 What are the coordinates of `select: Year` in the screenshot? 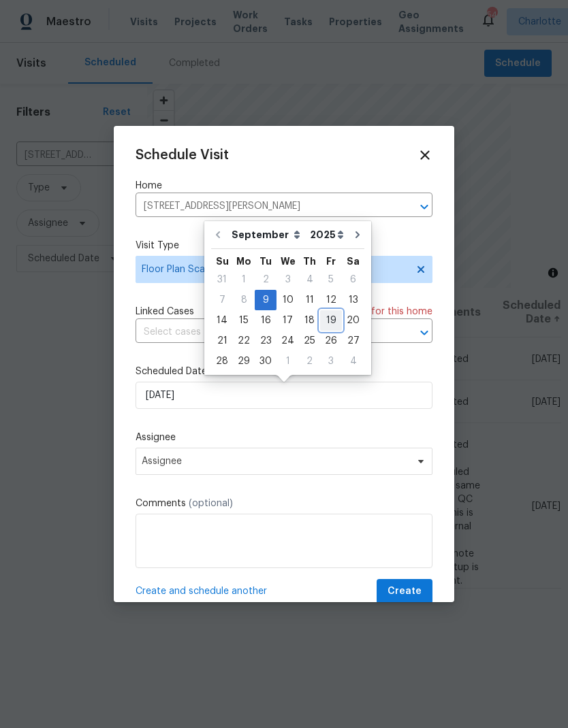 It's located at (327, 234).